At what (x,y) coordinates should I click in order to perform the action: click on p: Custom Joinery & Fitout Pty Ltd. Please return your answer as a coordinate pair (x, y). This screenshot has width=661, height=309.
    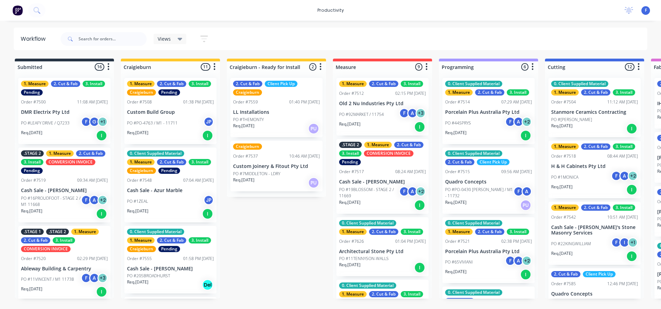
    Looking at the image, I should click on (277, 166).